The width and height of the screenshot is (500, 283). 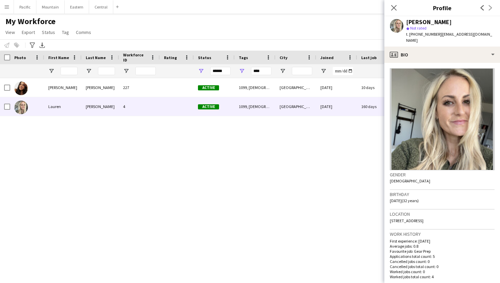 What do you see at coordinates (135, 58) in the screenshot?
I see `span: Workforce ID` at bounding box center [135, 58].